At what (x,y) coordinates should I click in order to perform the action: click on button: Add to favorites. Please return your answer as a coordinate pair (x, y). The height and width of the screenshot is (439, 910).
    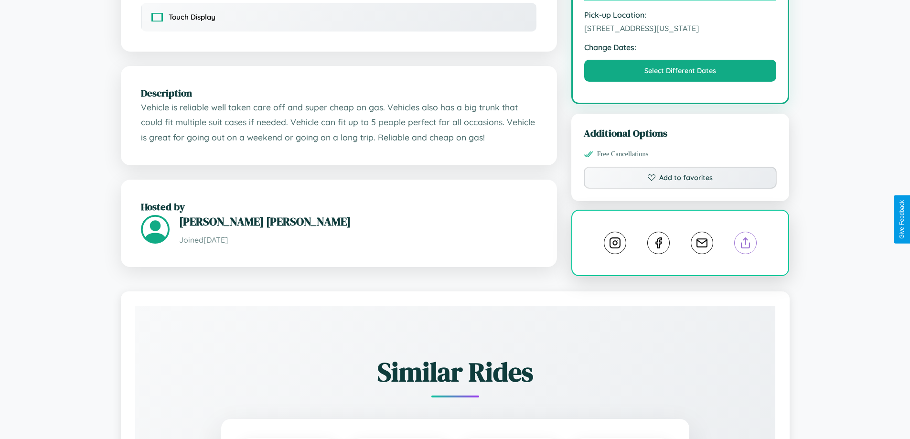
    Looking at the image, I should click on (680, 178).